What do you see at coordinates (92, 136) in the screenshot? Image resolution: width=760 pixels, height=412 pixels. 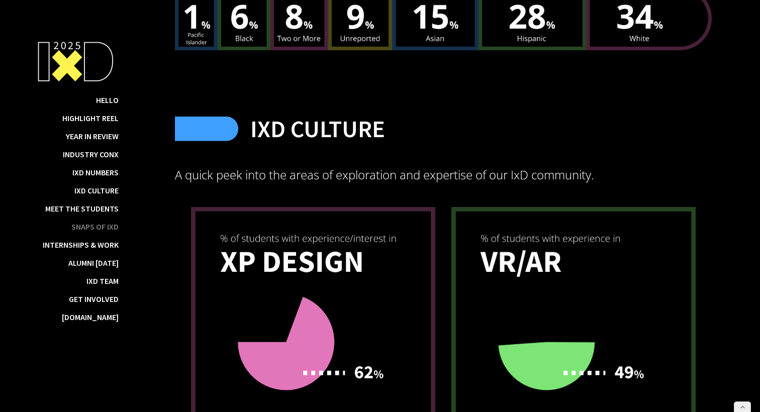 I see `a: Year in Review` at bounding box center [92, 136].